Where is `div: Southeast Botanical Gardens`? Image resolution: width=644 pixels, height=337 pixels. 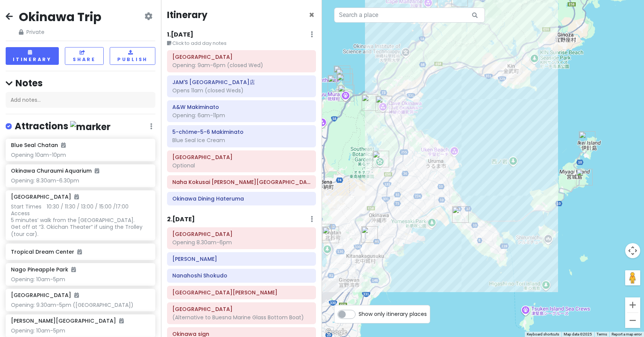
div: Southeast Botanical Gardens is located at coordinates (381, 159).